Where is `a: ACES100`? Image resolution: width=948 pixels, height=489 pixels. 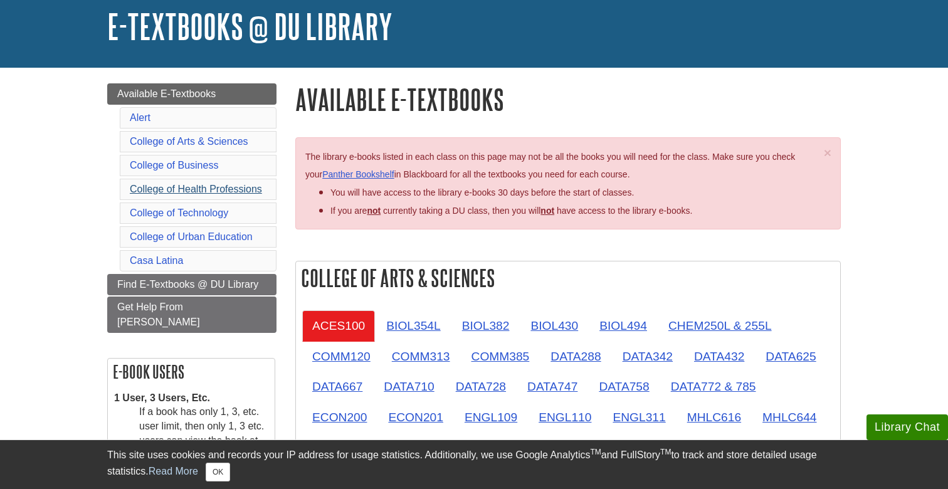
a: ACES100 is located at coordinates (338, 325).